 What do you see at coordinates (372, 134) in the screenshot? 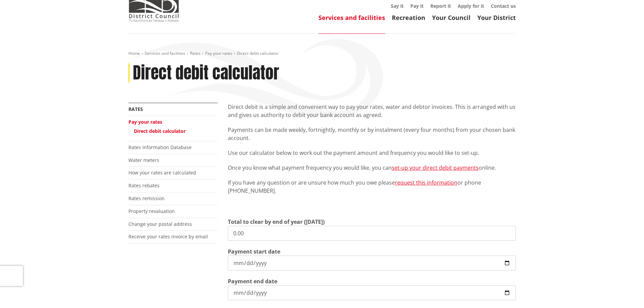
I see `p: Payments can be made weekly, fortnightly, monthly or by instalment (every four months) from your ...` at bounding box center [372, 134].